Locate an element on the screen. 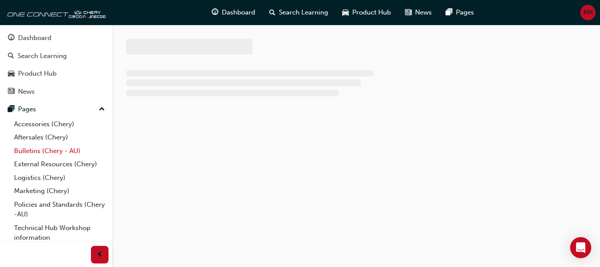 The height and width of the screenshot is (267, 600). span: Product Hub is located at coordinates (371, 12).